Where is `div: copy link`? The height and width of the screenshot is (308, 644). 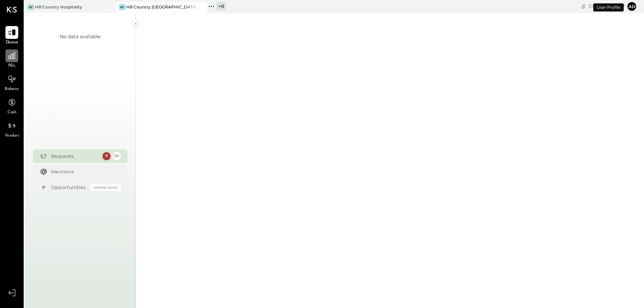
div: copy link is located at coordinates (584, 6).